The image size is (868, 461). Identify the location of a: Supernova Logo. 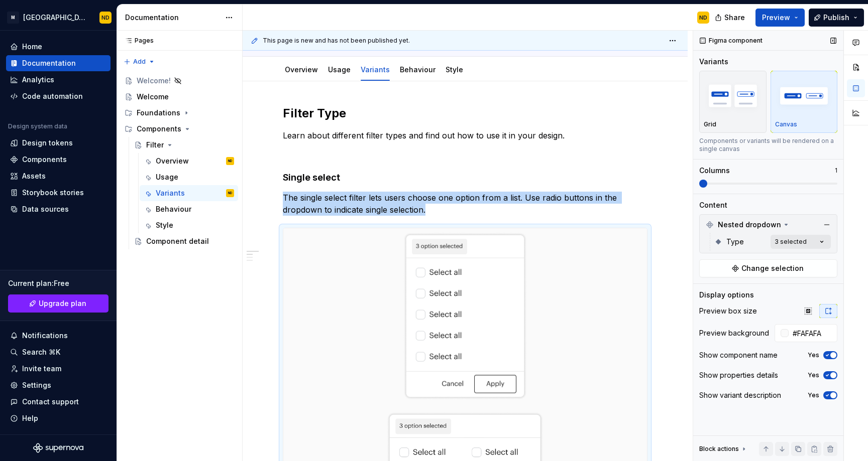
(58, 448).